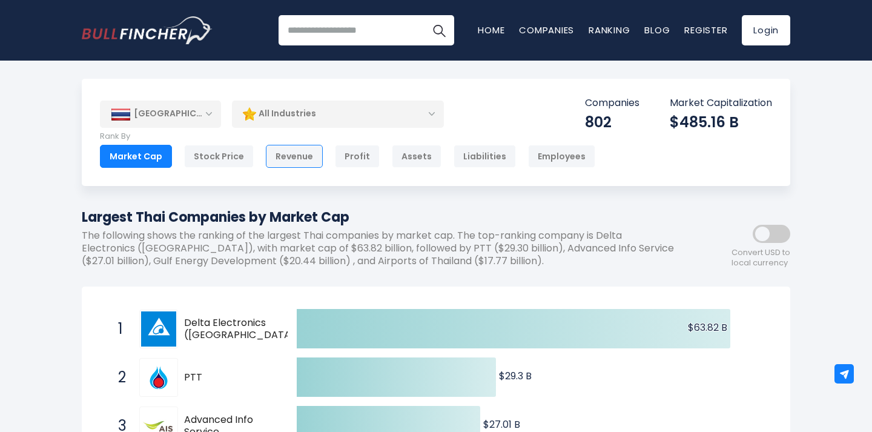  What do you see at coordinates (147, 30) in the screenshot?
I see `a: Go to homepage` at bounding box center [147, 30].